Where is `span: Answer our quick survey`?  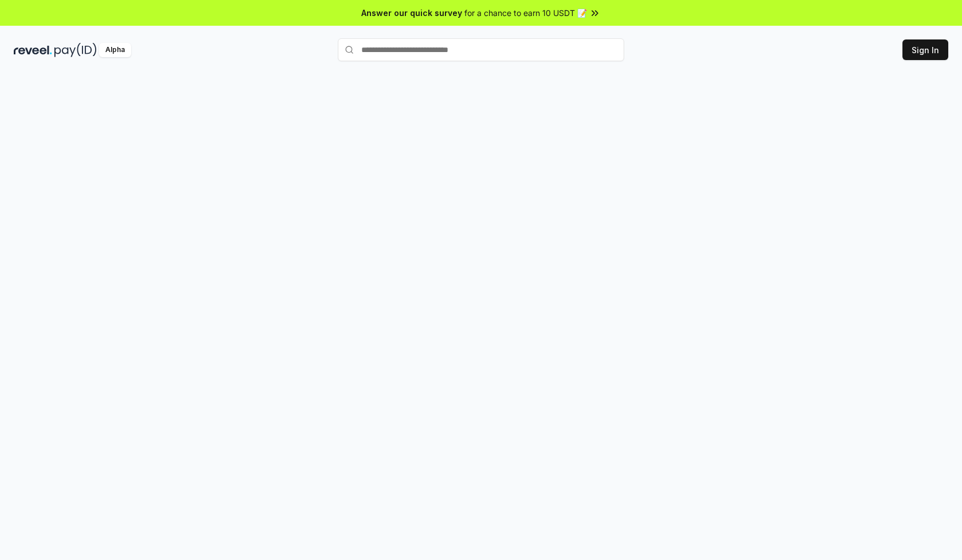
span: Answer our quick survey is located at coordinates (411, 13).